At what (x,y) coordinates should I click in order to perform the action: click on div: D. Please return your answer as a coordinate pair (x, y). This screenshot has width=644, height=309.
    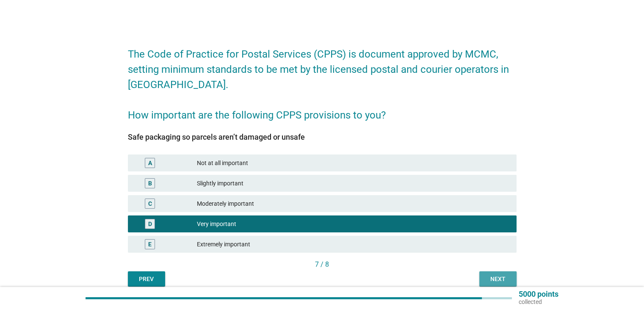
    Looking at the image, I should click on (150, 224).